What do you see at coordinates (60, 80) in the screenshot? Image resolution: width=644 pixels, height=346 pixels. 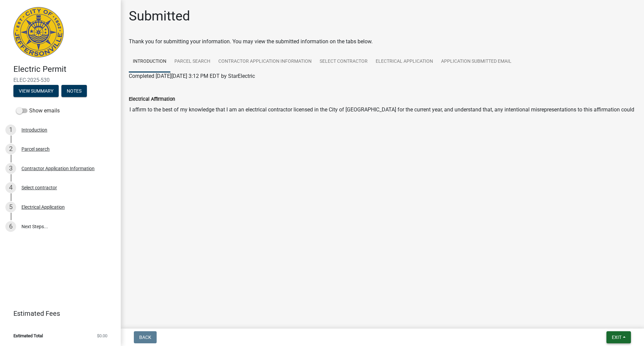 I see `span: ELEC-2025-530` at bounding box center [60, 80].